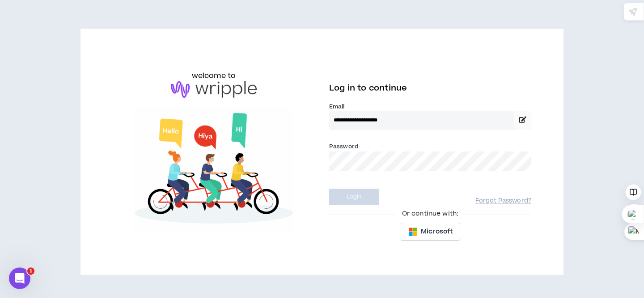  Describe the element at coordinates (214, 170) in the screenshot. I see `img: Welcome to Wripple` at that location.